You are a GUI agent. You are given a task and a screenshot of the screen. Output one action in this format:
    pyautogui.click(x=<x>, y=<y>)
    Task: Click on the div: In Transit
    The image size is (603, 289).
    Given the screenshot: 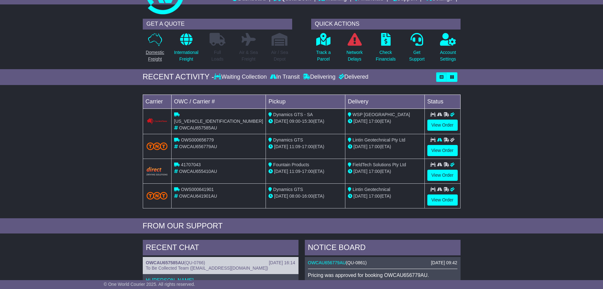 What is the action you would take?
    pyautogui.click(x=285, y=77)
    